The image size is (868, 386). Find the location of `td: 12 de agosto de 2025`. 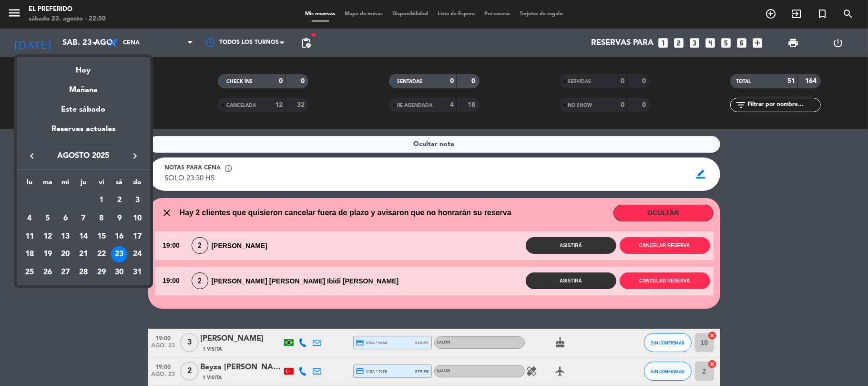

td: 12 de agosto de 2025 is located at coordinates (47, 237).